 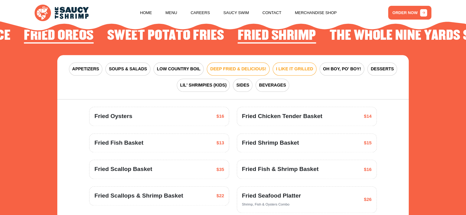 What do you see at coordinates (200, 13) in the screenshot?
I see `a: Careers` at bounding box center [200, 13].